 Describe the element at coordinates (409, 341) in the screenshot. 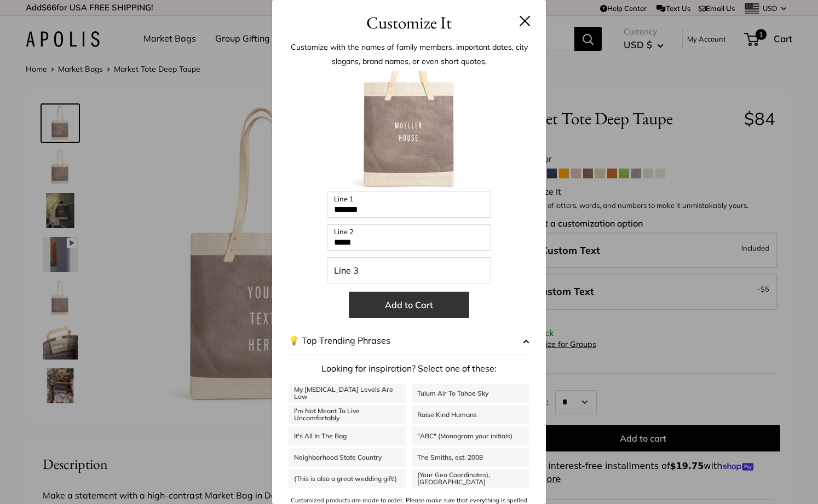

I see `button: 💡 Top Trending Phrases` at that location.